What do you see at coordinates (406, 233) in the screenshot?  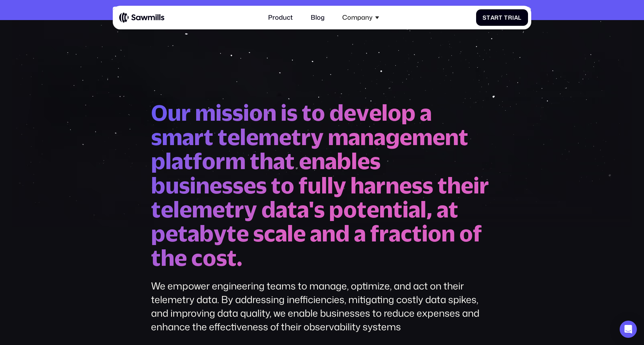 I see `span: c` at bounding box center [406, 233].